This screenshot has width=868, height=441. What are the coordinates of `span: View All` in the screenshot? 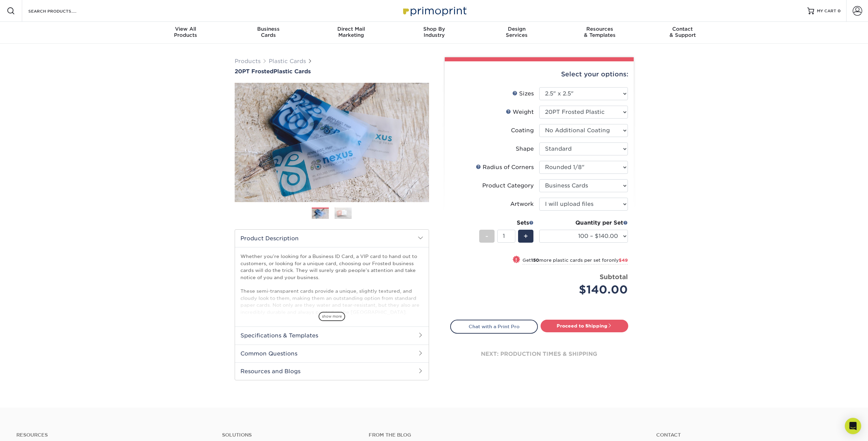 It's located at (186, 29).